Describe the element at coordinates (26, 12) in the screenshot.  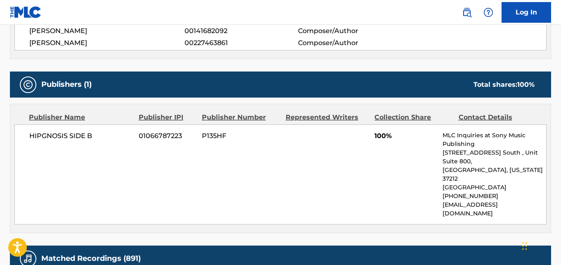
I see `img: MLC Logo` at that location.